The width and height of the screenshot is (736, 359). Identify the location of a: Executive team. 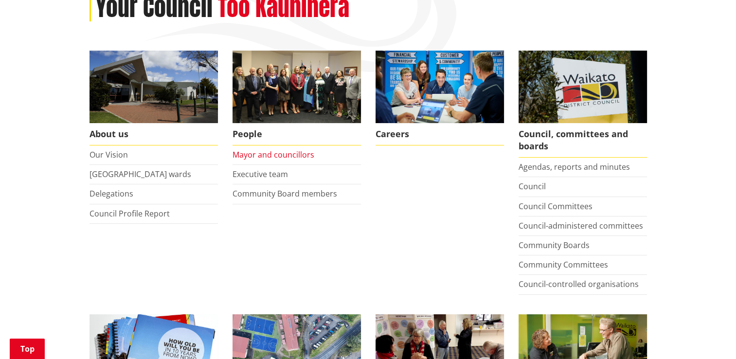
(260, 174).